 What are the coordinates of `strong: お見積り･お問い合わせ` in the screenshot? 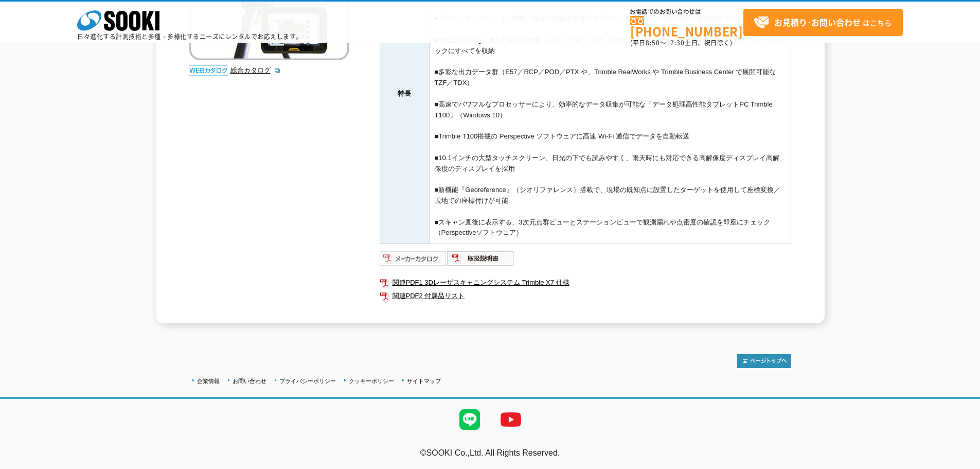 It's located at (818, 22).